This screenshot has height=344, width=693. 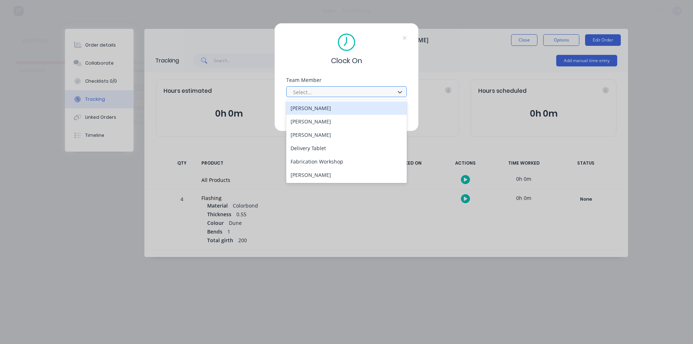 What do you see at coordinates (346, 61) in the screenshot?
I see `span: Clock On` at bounding box center [346, 61].